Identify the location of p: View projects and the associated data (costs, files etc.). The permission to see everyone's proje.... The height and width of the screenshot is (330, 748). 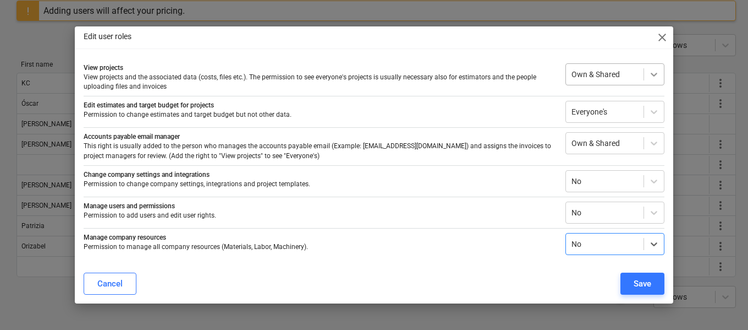
(320, 82).